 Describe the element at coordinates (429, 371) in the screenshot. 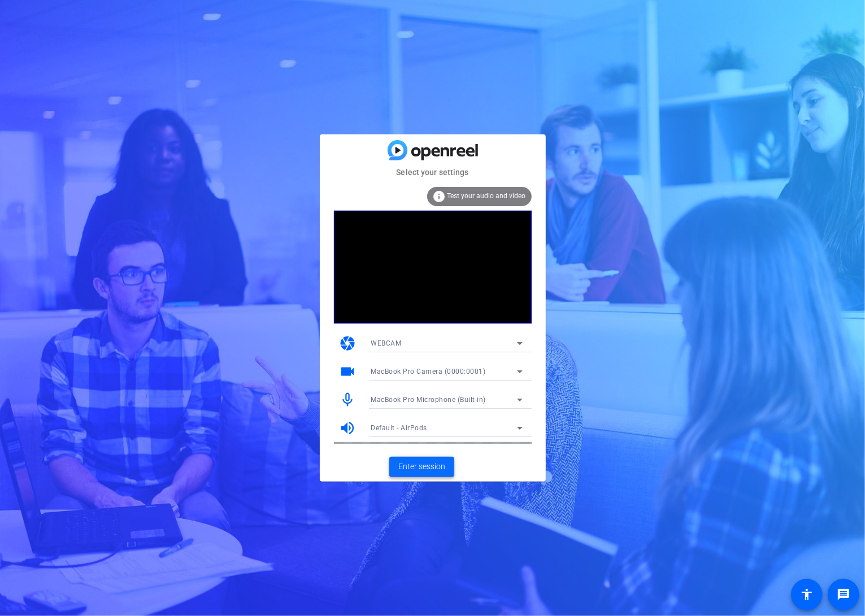

I see `span: MacBook Pro Camera (0000:0001)` at that location.